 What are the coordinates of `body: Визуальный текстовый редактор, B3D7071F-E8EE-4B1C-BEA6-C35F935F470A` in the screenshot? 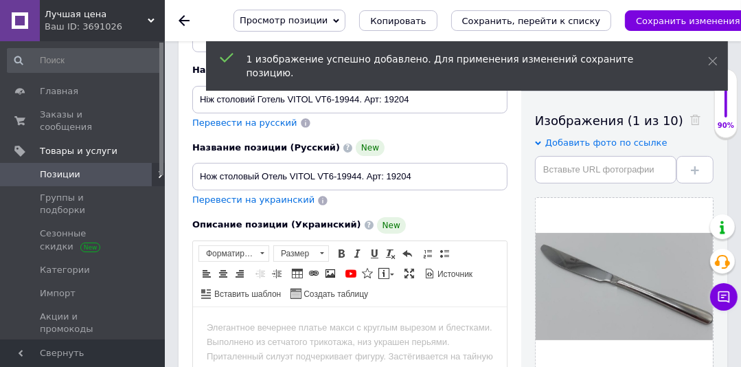 It's located at (157, 21).